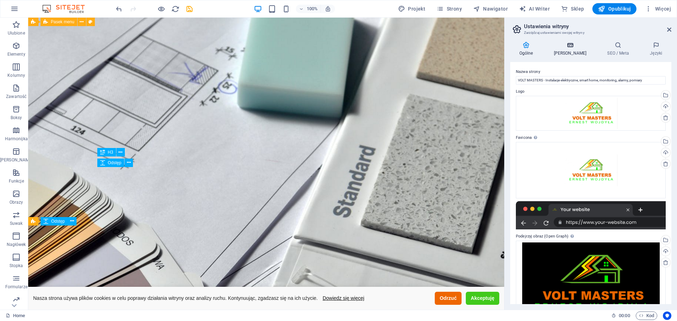  What do you see at coordinates (189, 9) in the screenshot?
I see `i: Zapisz (Ctrl+S)` at bounding box center [189, 9].